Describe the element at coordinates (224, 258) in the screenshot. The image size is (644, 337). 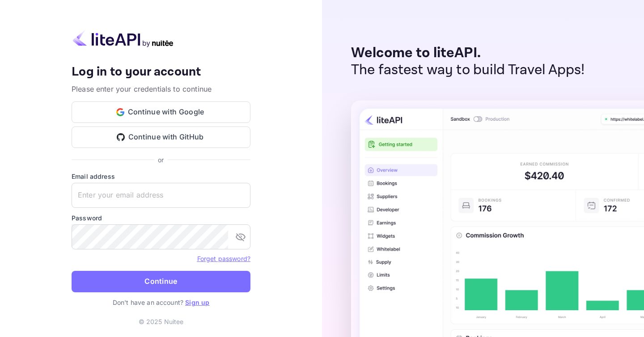
I see `a: Forget password?` at that location.